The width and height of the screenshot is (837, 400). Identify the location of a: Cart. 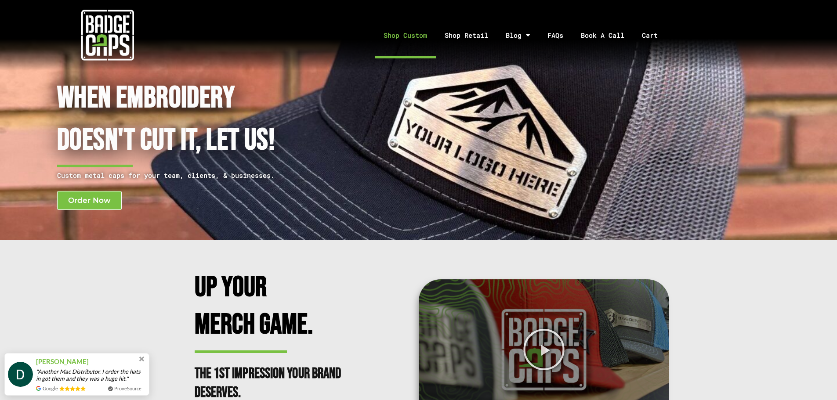
(655, 35).